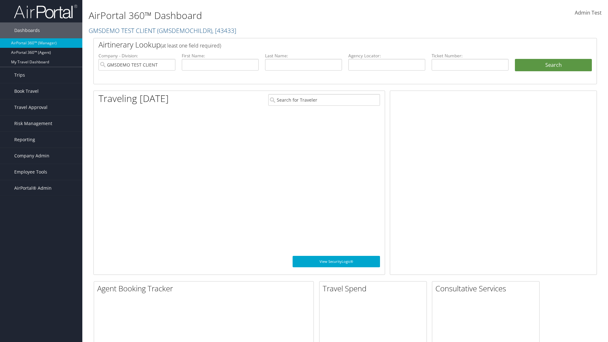  What do you see at coordinates (470, 56) in the screenshot?
I see `label: Ticket Number:` at bounding box center [470, 56].